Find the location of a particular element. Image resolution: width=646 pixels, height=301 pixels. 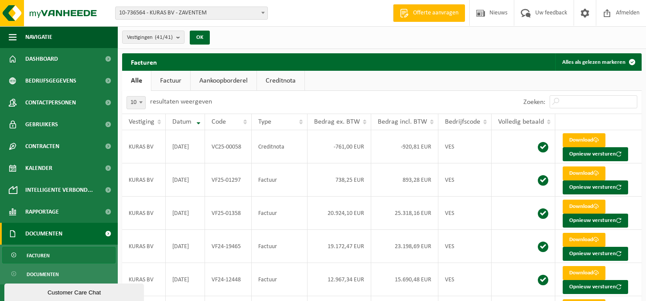

span: Dashboard is located at coordinates (41, 59).